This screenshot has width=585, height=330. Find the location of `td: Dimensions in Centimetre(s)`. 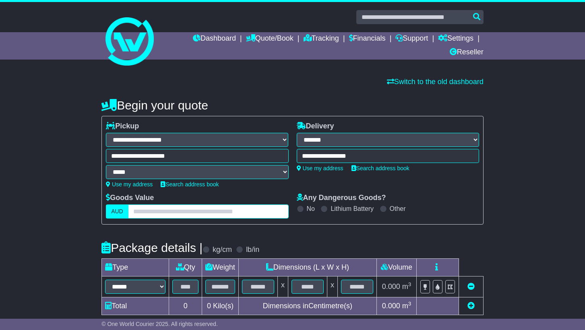

td: Dimensions in Centimetre(s) is located at coordinates (307, 307).